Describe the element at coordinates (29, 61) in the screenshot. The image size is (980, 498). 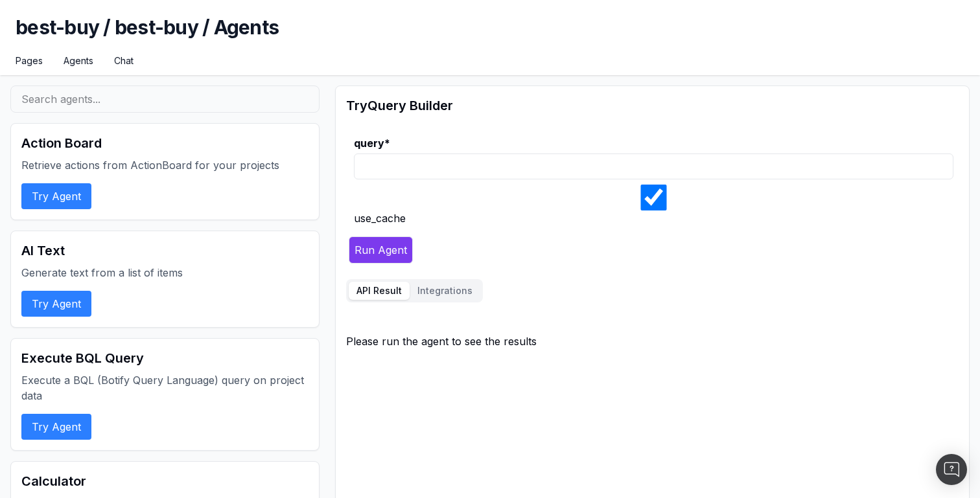
I see `a: Pages` at that location.